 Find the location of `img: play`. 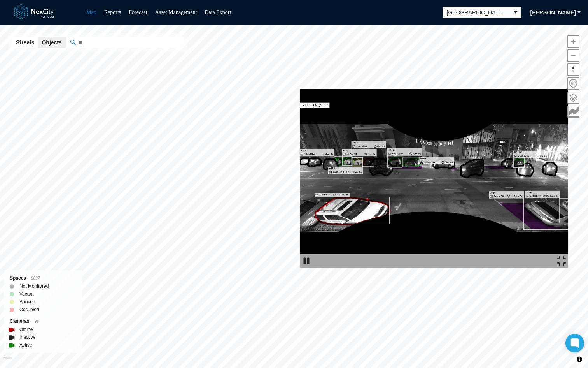

img: play is located at coordinates (307, 261).